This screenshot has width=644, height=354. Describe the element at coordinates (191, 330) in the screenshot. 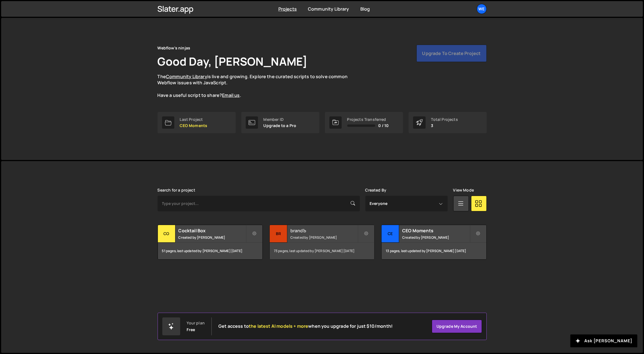

I see `div: Free` at that location.